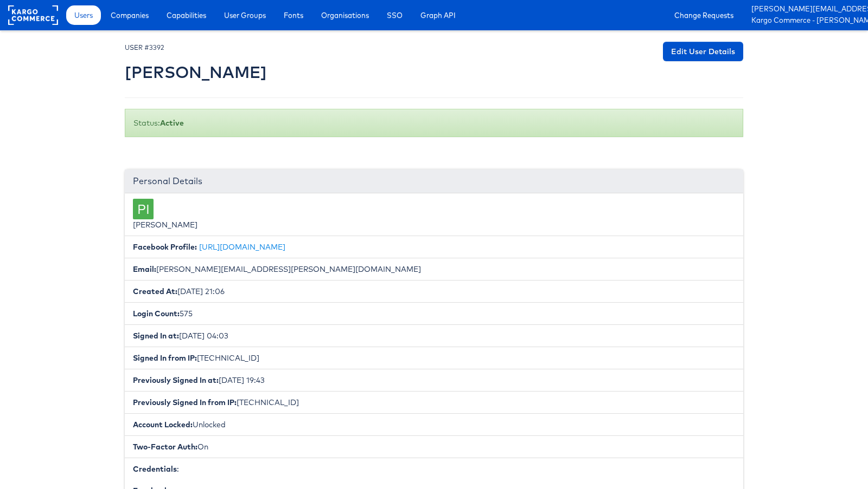 This screenshot has height=489, width=868. What do you see at coordinates (186, 15) in the screenshot?
I see `span: Capabilities` at bounding box center [186, 15].